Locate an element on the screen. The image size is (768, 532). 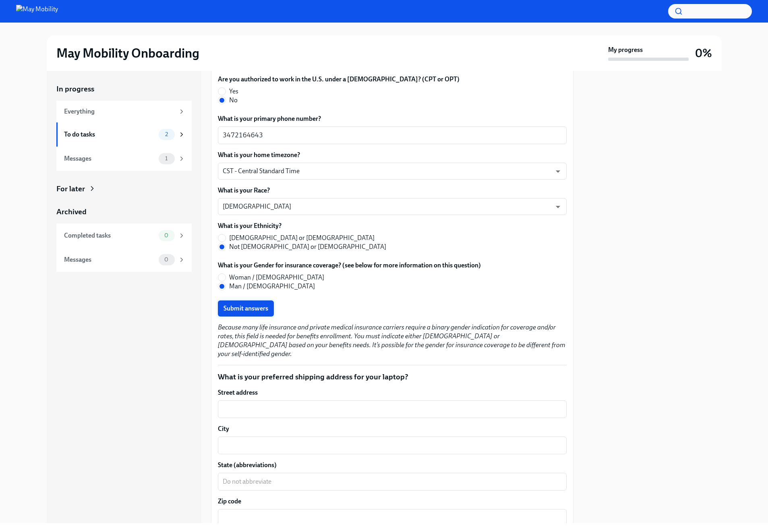
div: For later is located at coordinates (70, 189).